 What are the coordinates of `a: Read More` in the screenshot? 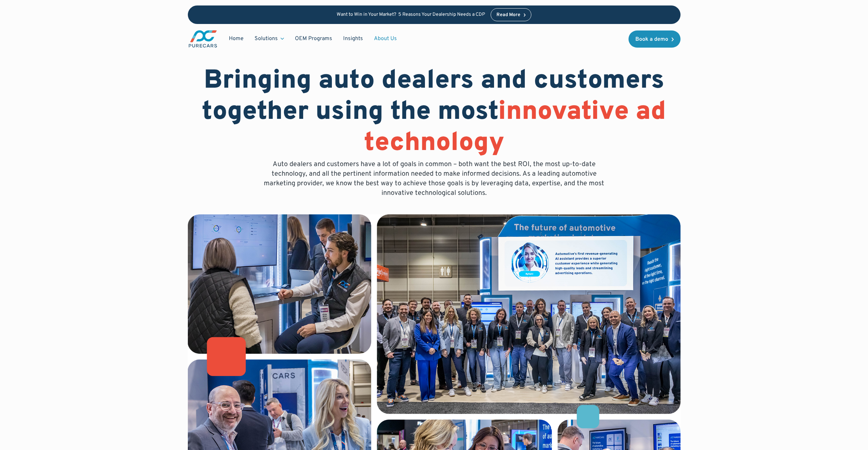 It's located at (511, 15).